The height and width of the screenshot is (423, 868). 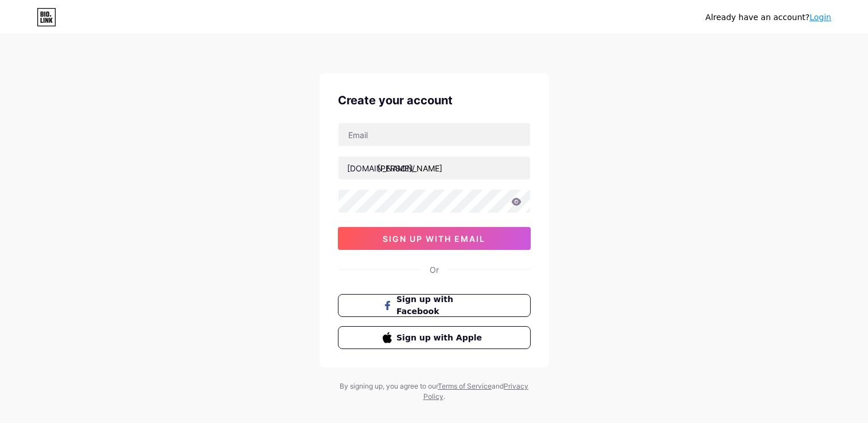 I want to click on div: Create your account, so click(x=434, y=100).